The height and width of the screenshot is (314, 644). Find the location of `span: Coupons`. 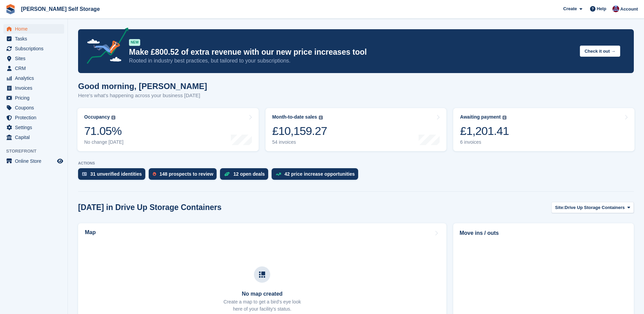

span: Coupons is located at coordinates (35, 108).